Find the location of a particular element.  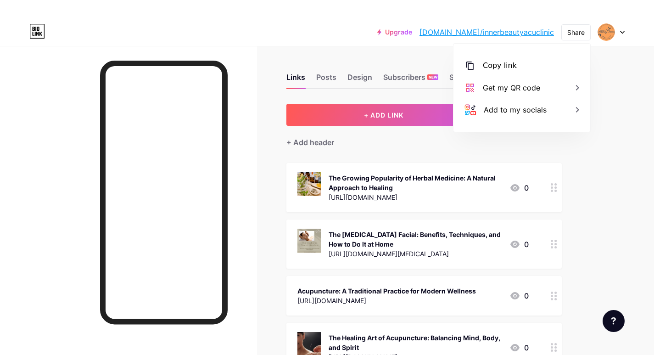

div: + Add header is located at coordinates (310, 142).